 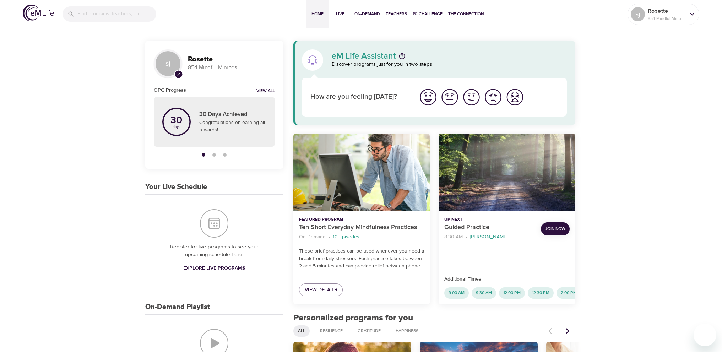 What do you see at coordinates (331, 331) in the screenshot?
I see `div: Resilience` at bounding box center [331, 331].